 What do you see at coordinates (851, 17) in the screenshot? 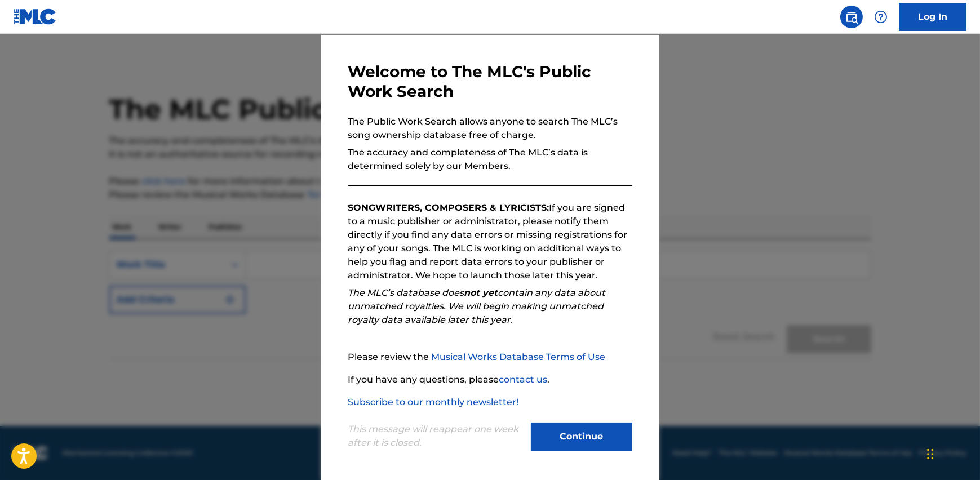
I see `a: Public Search` at bounding box center [851, 17].